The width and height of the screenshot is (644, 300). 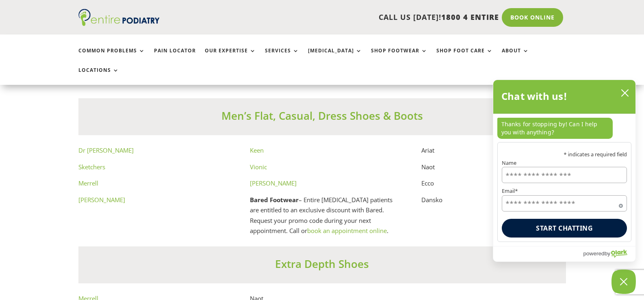 What do you see at coordinates (98, 76) in the screenshot?
I see `a: Locations` at bounding box center [98, 76].